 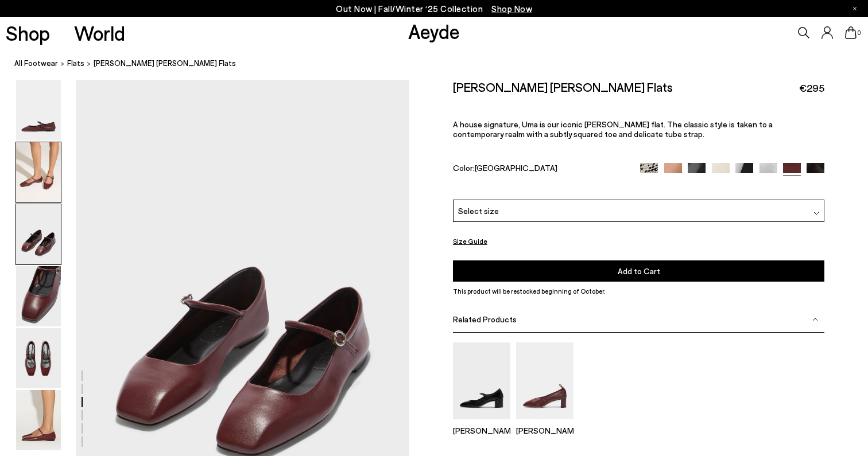 What do you see at coordinates (38, 234) in the screenshot?
I see `img: Uma Mary-Jane Flats - Image 3` at bounding box center [38, 234].